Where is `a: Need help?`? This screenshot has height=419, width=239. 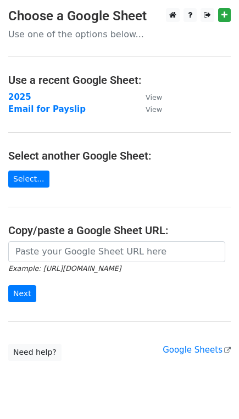 a: Need help? is located at coordinates (35, 352).